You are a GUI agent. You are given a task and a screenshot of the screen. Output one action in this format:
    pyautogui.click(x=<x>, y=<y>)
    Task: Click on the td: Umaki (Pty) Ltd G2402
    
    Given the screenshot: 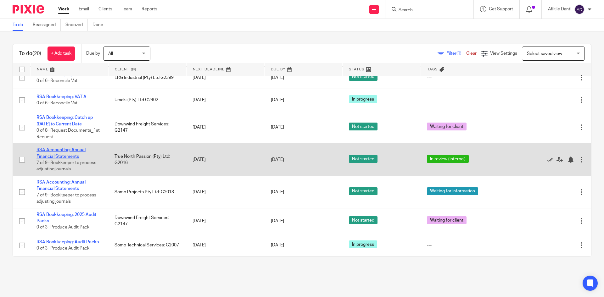 What is the action you would take?
    pyautogui.click(x=147, y=100)
    